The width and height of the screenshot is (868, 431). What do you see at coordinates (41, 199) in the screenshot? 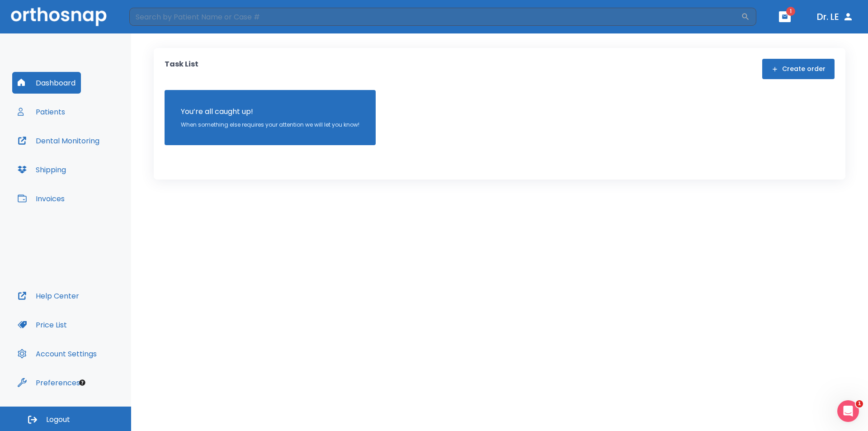
I see `button: Invoices` at bounding box center [41, 199].